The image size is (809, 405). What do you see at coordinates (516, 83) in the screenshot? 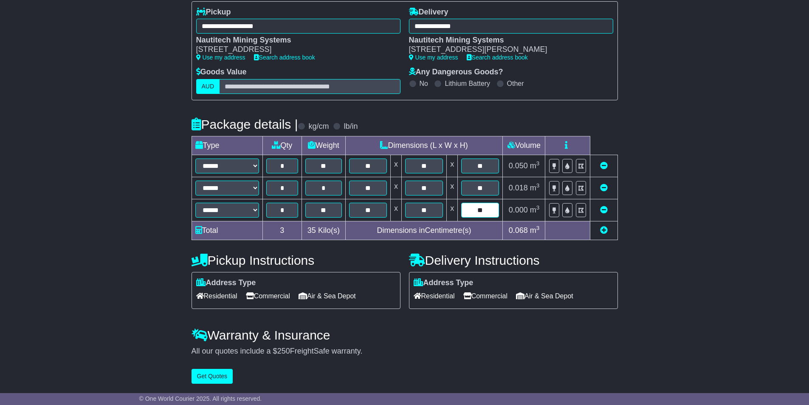
I see `label: Other` at bounding box center [516, 83].